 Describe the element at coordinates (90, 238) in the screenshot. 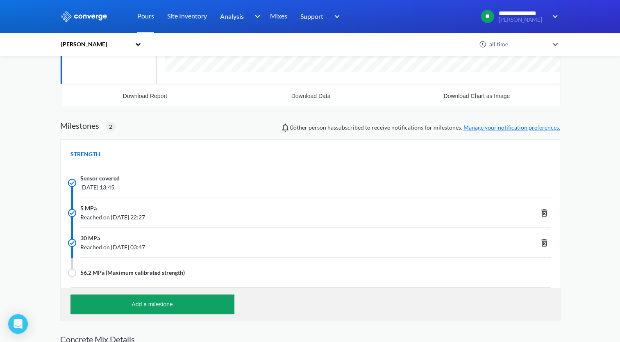

I see `span: 30 MPa` at that location.